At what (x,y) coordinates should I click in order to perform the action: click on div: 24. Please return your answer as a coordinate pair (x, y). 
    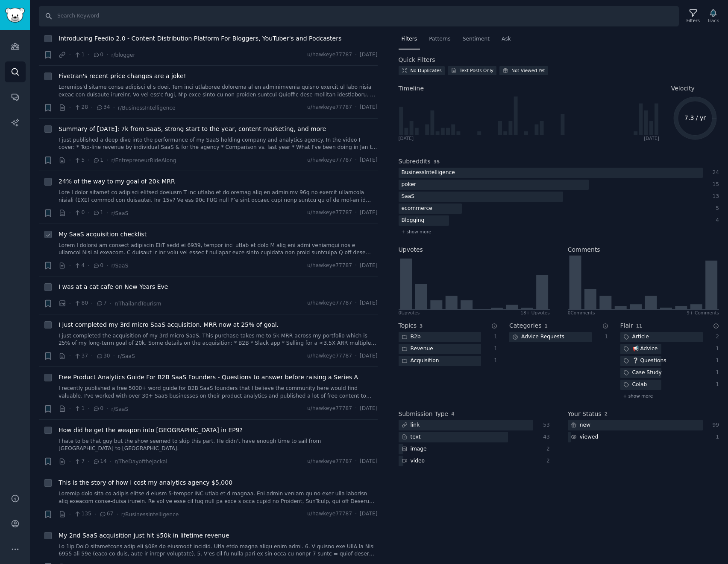
    Looking at the image, I should click on (716, 172).